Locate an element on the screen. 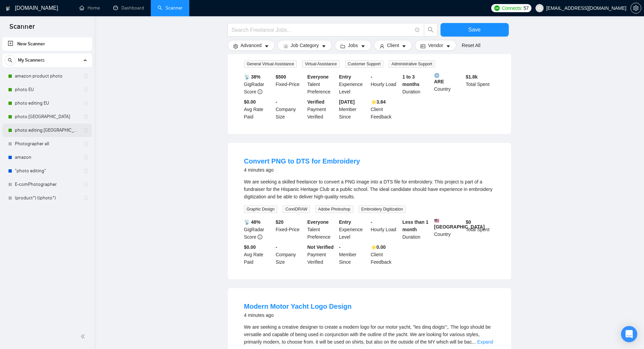 This screenshot has height=349, width=644. span: user is located at coordinates (540, 8).